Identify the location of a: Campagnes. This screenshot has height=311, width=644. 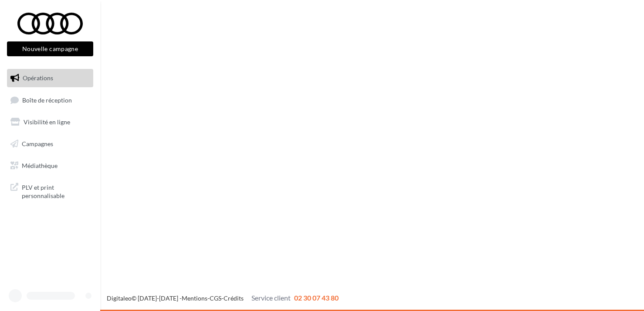
(50, 144).